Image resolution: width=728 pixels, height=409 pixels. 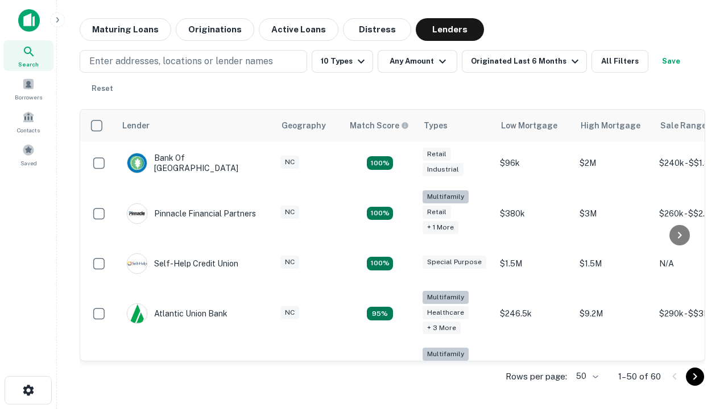 I want to click on th: Lender, so click(x=195, y=126).